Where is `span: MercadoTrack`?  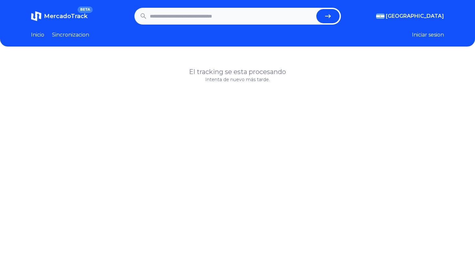
span: MercadoTrack is located at coordinates (66, 16).